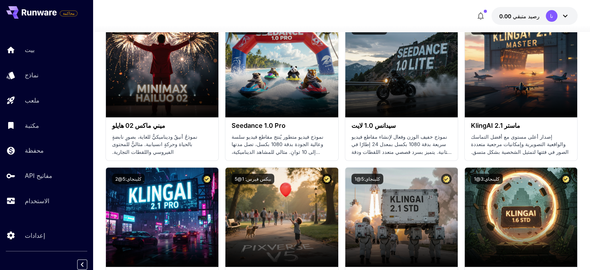 Image resolution: width=590 pixels, height=270 pixels. I want to click on font: محفظة, so click(34, 150).